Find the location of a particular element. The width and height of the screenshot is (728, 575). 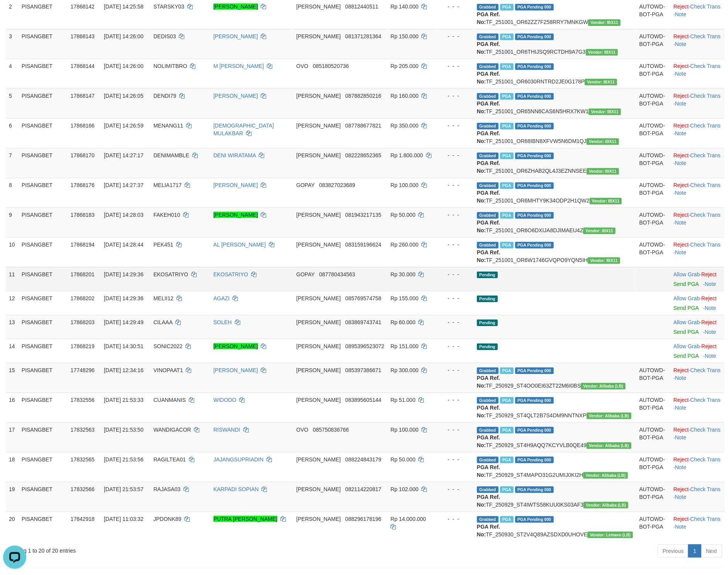

a: DENI WIRATAMA is located at coordinates (235, 156).